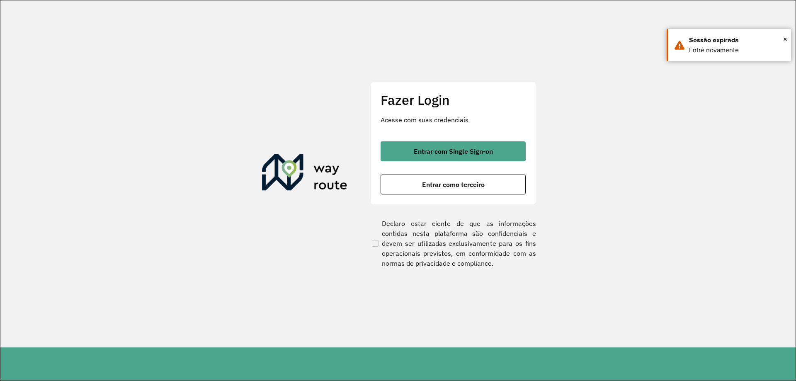 Image resolution: width=796 pixels, height=381 pixels. Describe the element at coordinates (453, 185) in the screenshot. I see `span: Entrar como terceiro` at that location.